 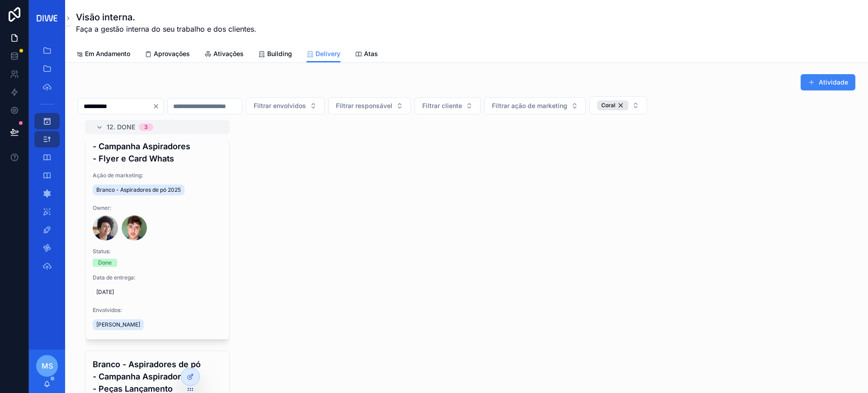 I want to click on span: Filtrar envolvidos, so click(x=280, y=106).